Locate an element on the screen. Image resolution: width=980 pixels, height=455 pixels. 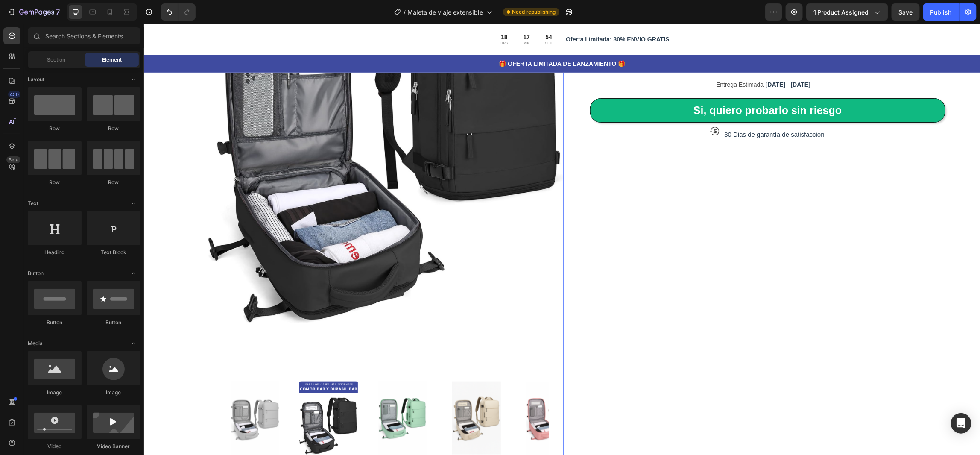
span: Text is located at coordinates (33, 203).